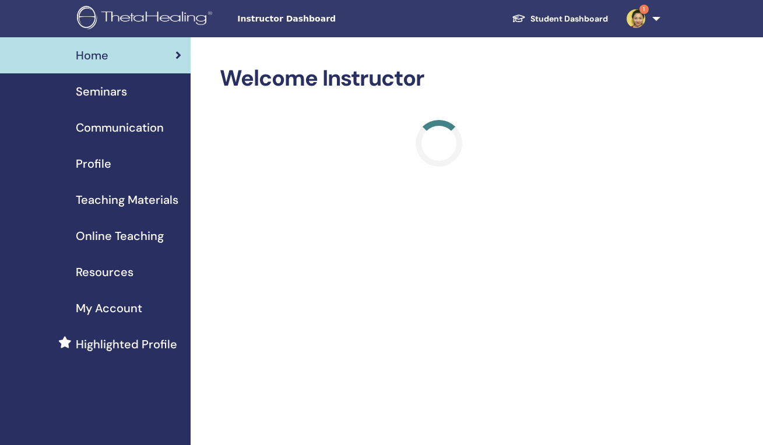 The width and height of the screenshot is (763, 445). I want to click on span: Online Teaching, so click(119, 236).